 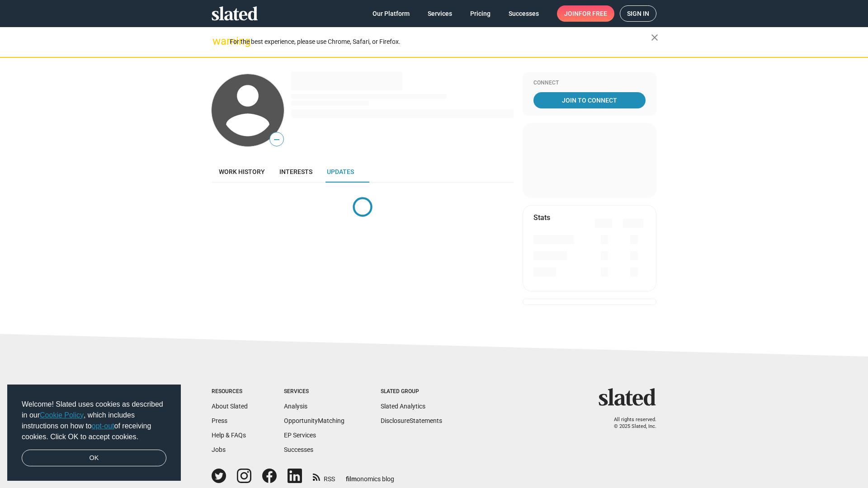 What do you see at coordinates (351, 479) in the screenshot?
I see `span: film` at bounding box center [351, 479].